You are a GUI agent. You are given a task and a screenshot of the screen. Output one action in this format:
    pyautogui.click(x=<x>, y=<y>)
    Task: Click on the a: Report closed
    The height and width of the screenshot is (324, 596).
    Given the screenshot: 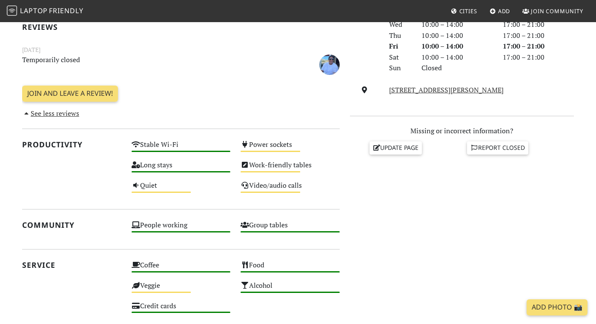 What is the action you would take?
    pyautogui.click(x=497, y=148)
    